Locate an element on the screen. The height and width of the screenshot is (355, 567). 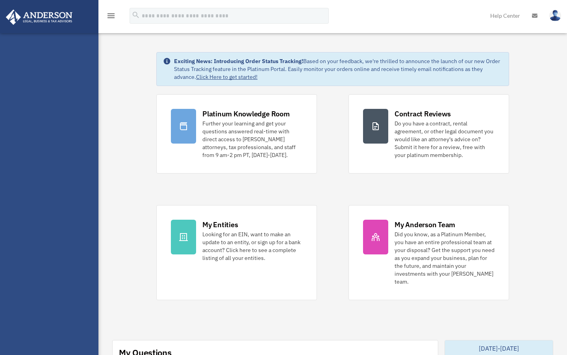
div: Further your learning and get your questions answered real-time with direct access to [PERSON_NAM... is located at coordinates (253, 139).